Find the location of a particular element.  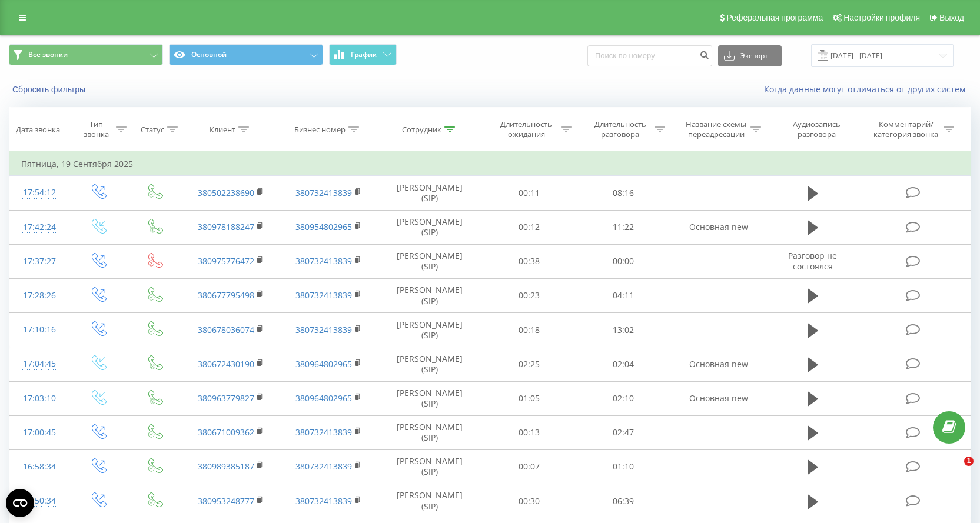

a: 380678036074 is located at coordinates (226, 330).